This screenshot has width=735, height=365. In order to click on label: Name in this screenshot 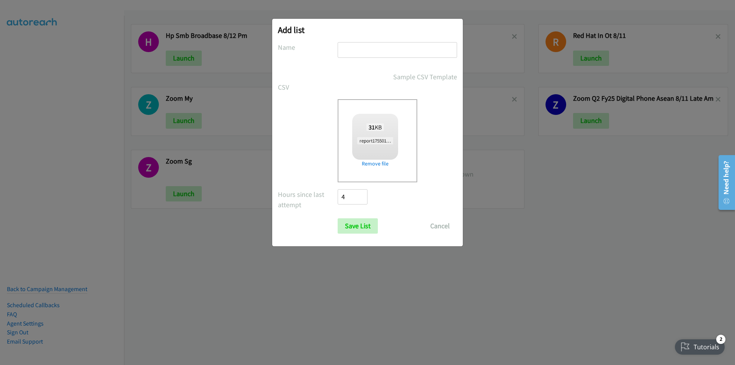, I will do `click(308, 47)`.